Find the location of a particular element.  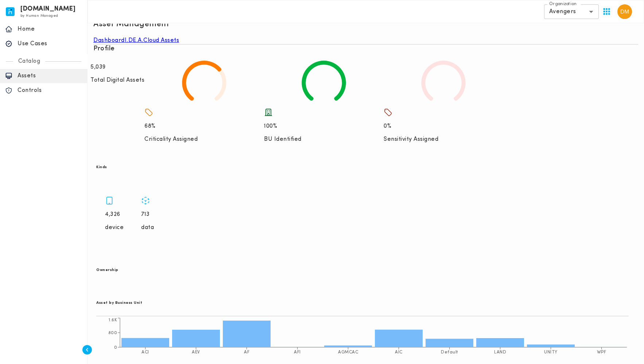

tspan: 0 is located at coordinates (115, 347).